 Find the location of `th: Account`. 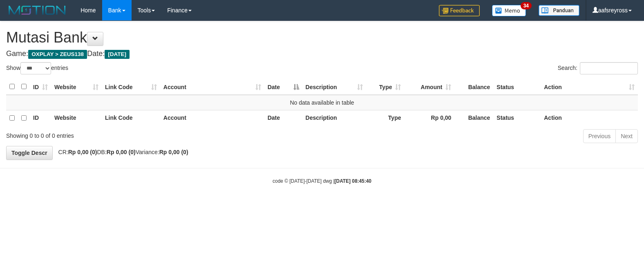

th: Account is located at coordinates (212, 117).